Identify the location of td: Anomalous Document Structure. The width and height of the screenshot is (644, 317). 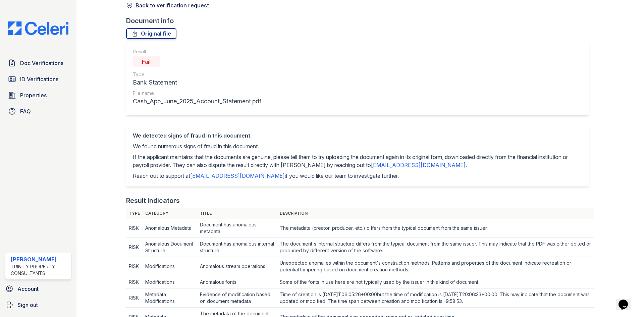
(170, 247).